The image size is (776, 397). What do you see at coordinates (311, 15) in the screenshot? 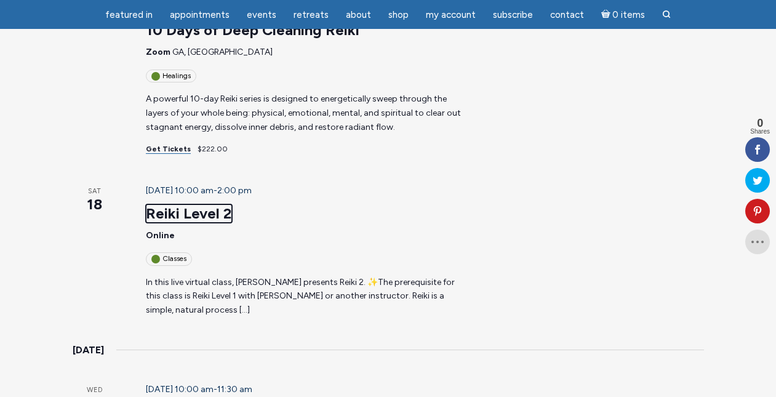
I see `span: Retreats` at bounding box center [311, 15].